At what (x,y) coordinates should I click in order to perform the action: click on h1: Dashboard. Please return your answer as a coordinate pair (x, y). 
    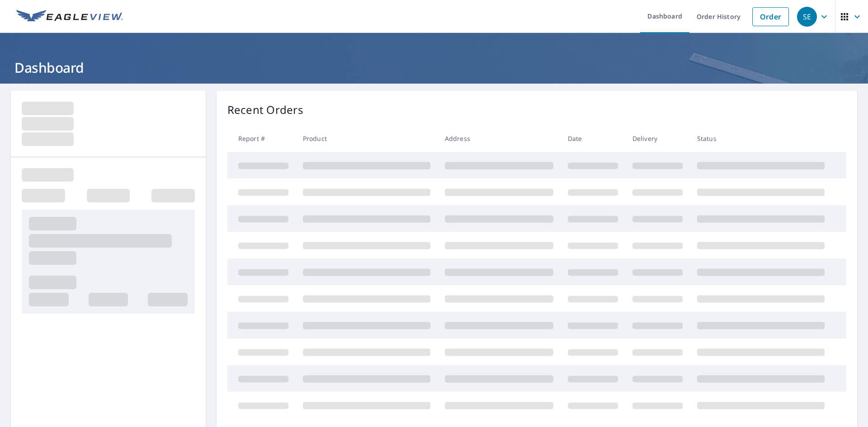
    Looking at the image, I should click on (434, 68).